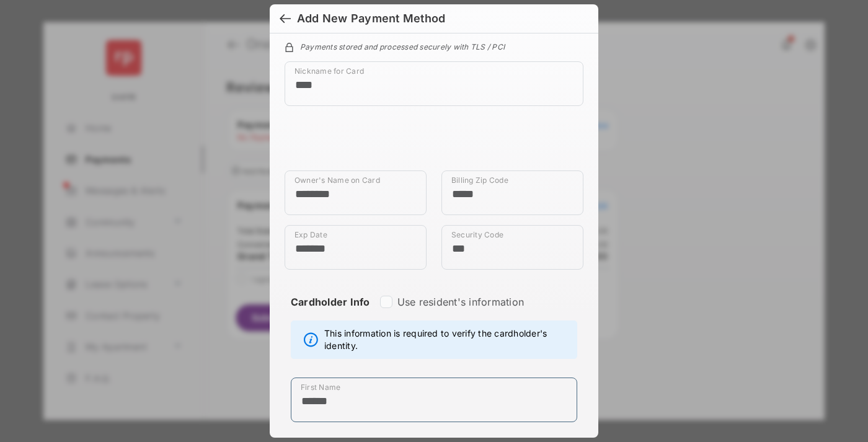  I want to click on span: This information is required to verify the cardholder's identity., so click(447, 340).